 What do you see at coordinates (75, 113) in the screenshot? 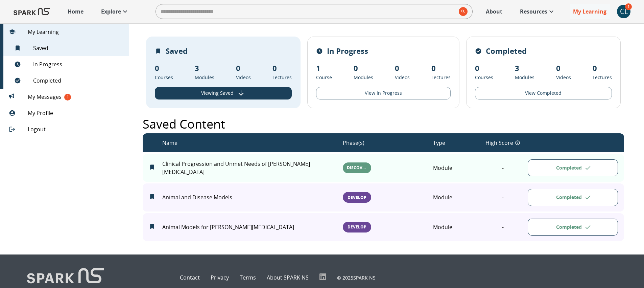
I see `span: My Profile` at bounding box center [75, 113].